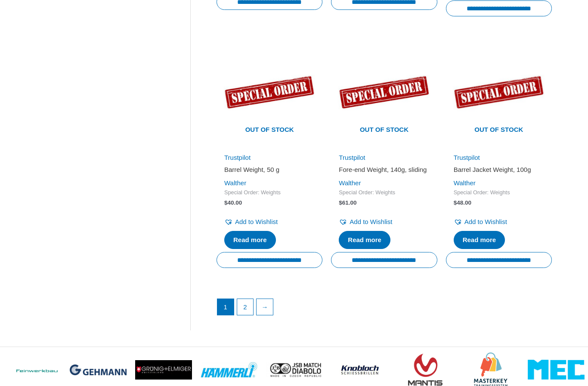 Image resolution: width=588 pixels, height=386 pixels. What do you see at coordinates (384, 309) in the screenshot?
I see `nav: Product Pagination` at bounding box center [384, 309].